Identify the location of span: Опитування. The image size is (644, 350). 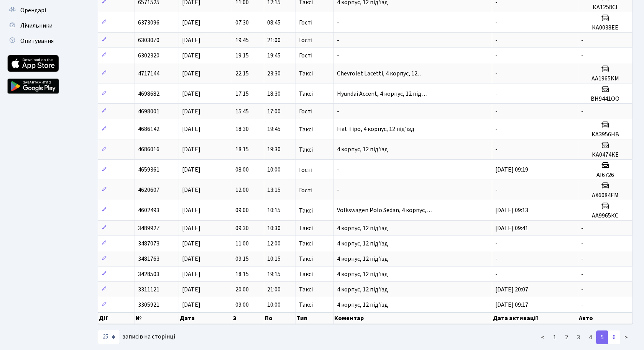
(37, 41).